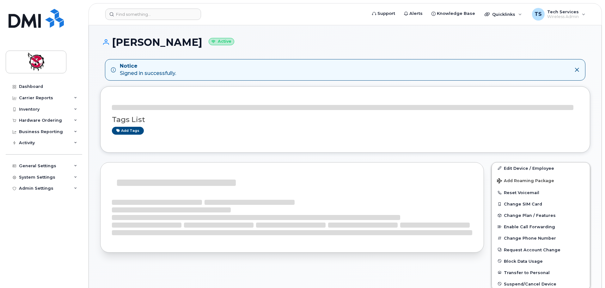 The width and height of the screenshot is (605, 288). What do you see at coordinates (530, 215) in the screenshot?
I see `span: Change Plan / Features` at bounding box center [530, 215].